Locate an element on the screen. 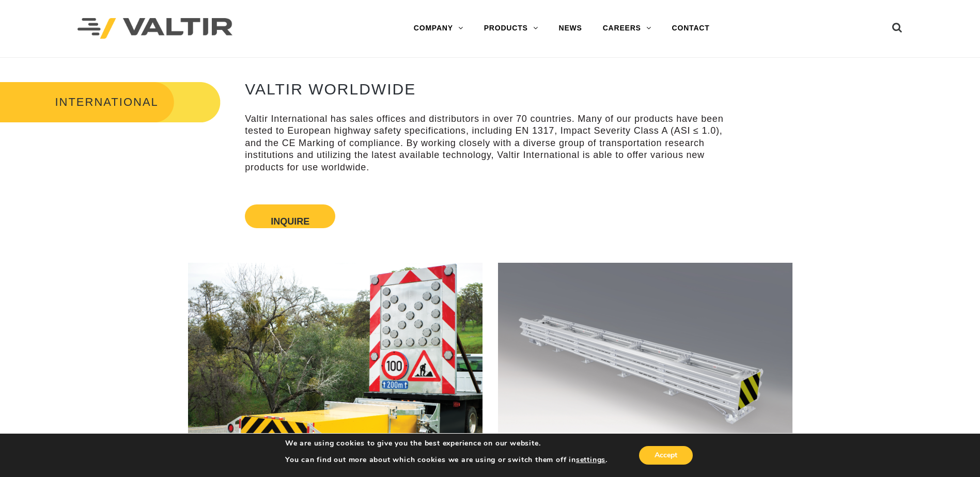 Image resolution: width=980 pixels, height=477 pixels. h2: VALTIR WORLDWIDE is located at coordinates (489, 89).